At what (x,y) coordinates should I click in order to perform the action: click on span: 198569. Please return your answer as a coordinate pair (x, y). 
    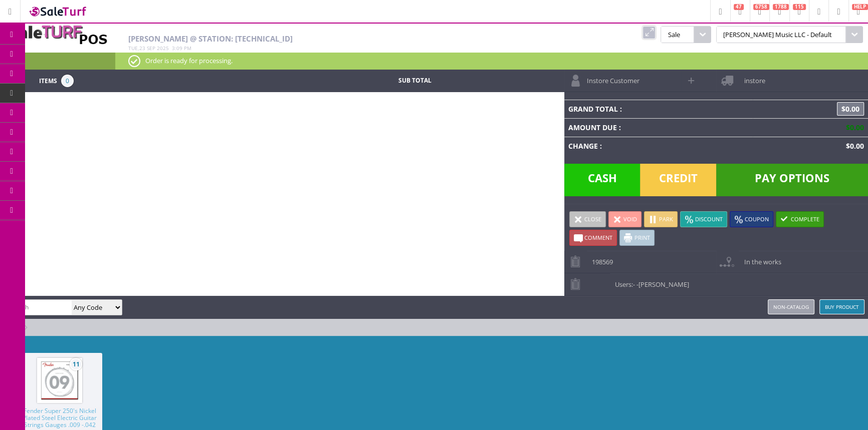
    Looking at the image, I should click on (600, 259).